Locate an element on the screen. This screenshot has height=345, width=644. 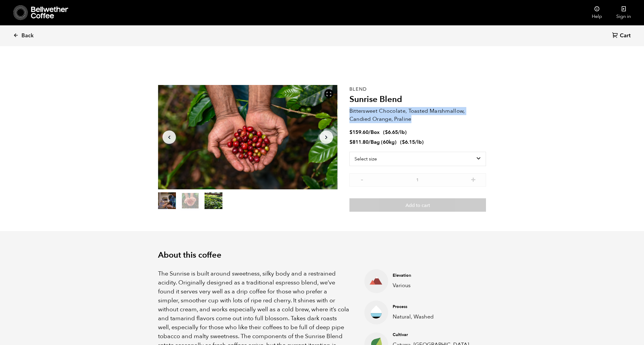
bdi: 811.80 is located at coordinates (359, 142).